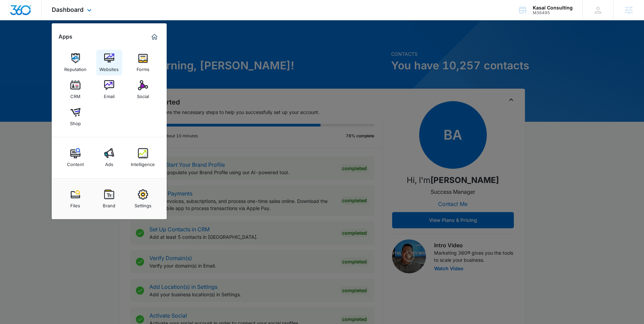  What do you see at coordinates (109, 89) in the screenshot?
I see `a: Email` at bounding box center [109, 89].